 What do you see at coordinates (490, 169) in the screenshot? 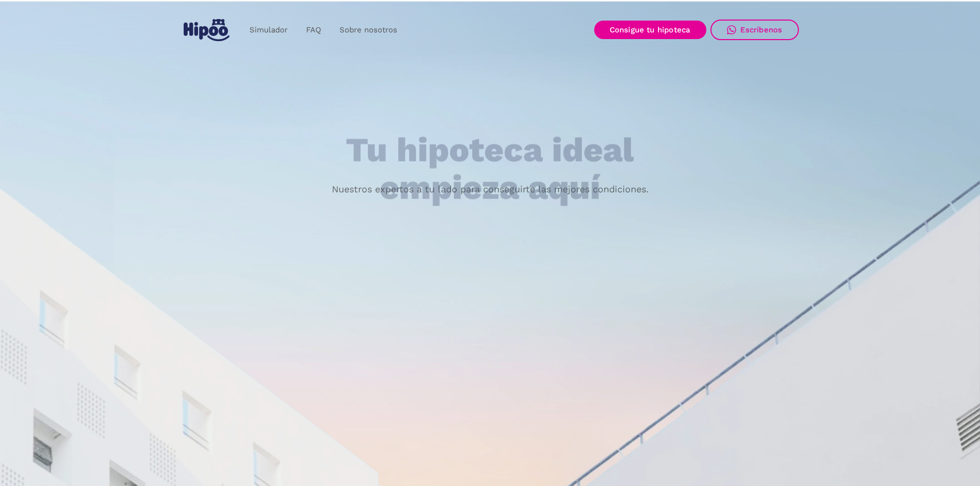
I see `h1: Tu hipoteca ideal empieza aquí` at bounding box center [490, 169].